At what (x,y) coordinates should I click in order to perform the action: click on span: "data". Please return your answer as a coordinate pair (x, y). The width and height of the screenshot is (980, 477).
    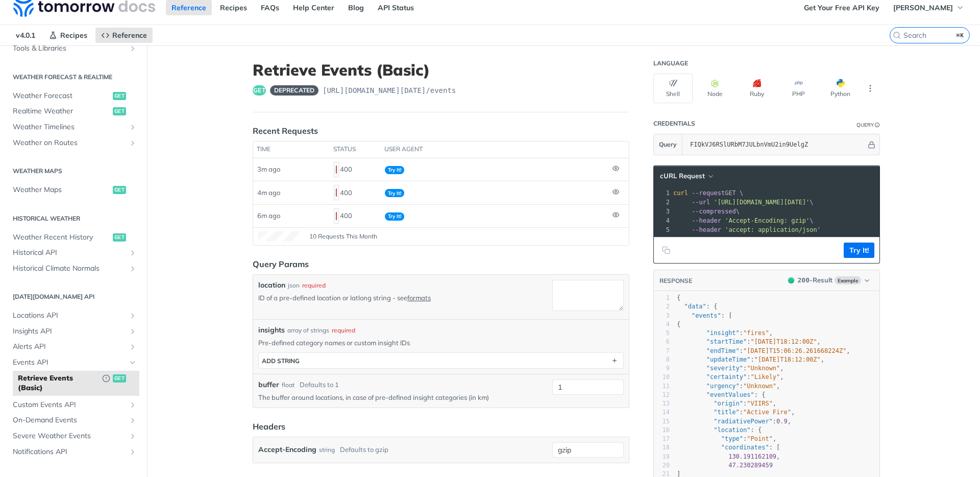
    Looking at the image, I should click on (694, 306).